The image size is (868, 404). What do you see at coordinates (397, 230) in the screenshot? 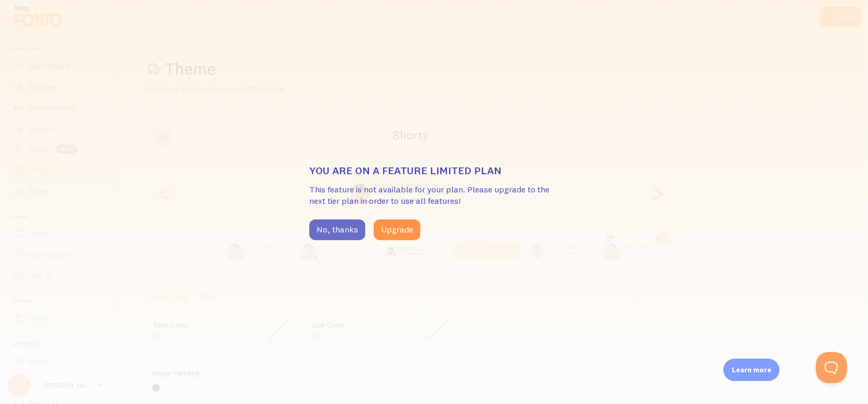
I see `button: Upgrade` at bounding box center [397, 230].